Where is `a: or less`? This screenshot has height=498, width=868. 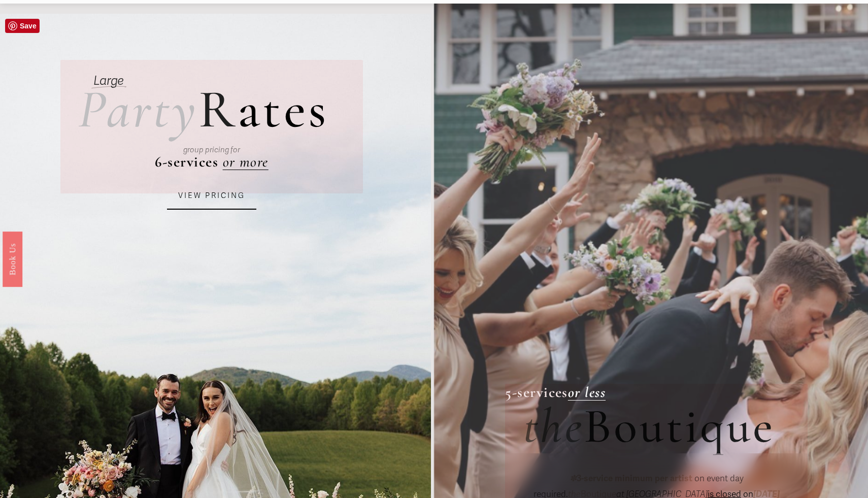 a: or less is located at coordinates (587, 392).